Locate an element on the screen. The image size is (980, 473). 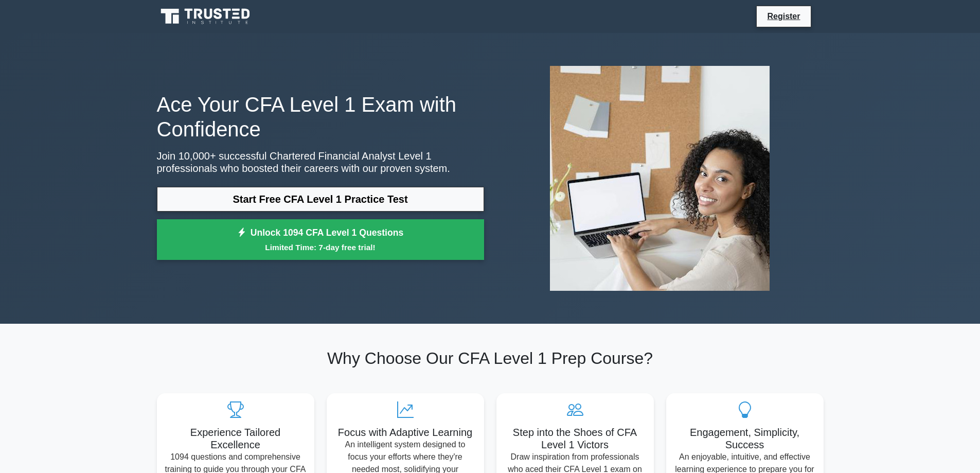
h2: Why Choose Our CFA Level 1 Prep Course? is located at coordinates (490, 358).